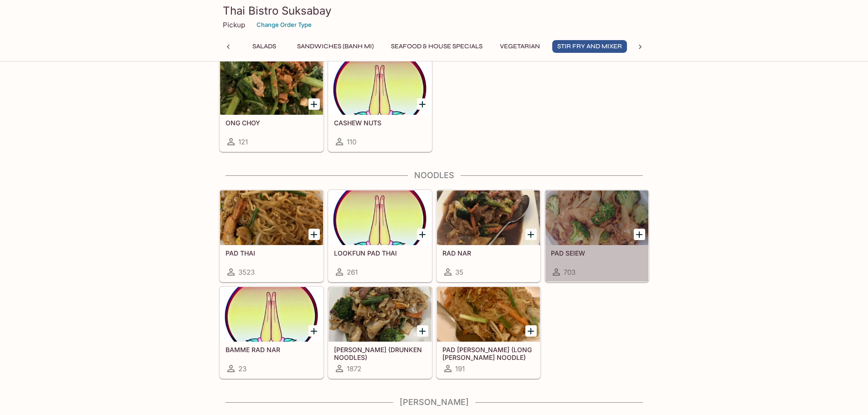 The height and width of the screenshot is (415, 868). What do you see at coordinates (242, 369) in the screenshot?
I see `span: 23` at bounding box center [242, 369].